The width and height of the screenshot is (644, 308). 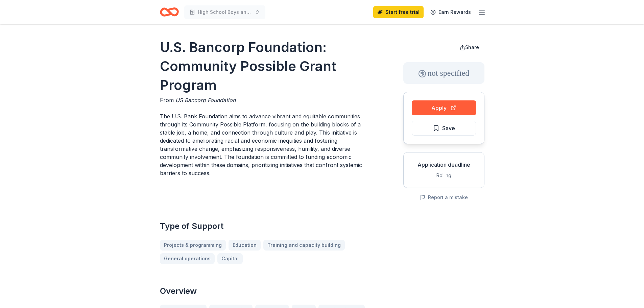 I want to click on span: US Bancorp Foundation, so click(x=206, y=100).